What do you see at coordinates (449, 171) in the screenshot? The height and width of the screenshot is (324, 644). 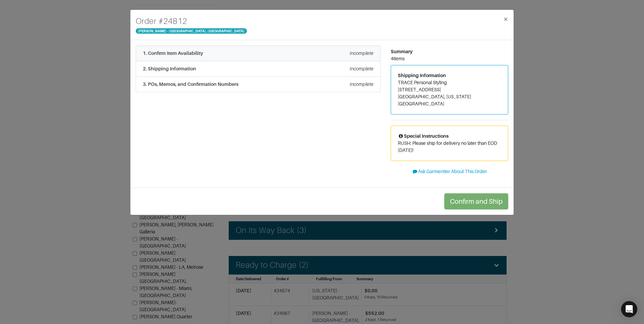 I see `button: Ask Garmentier About This Order` at bounding box center [449, 171].